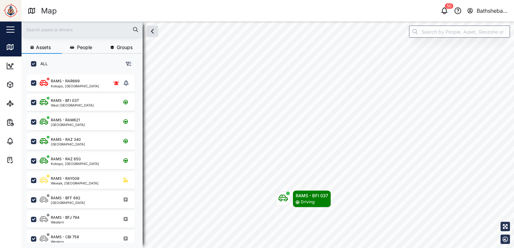  I want to click on div: Dashboard, so click(33, 66).